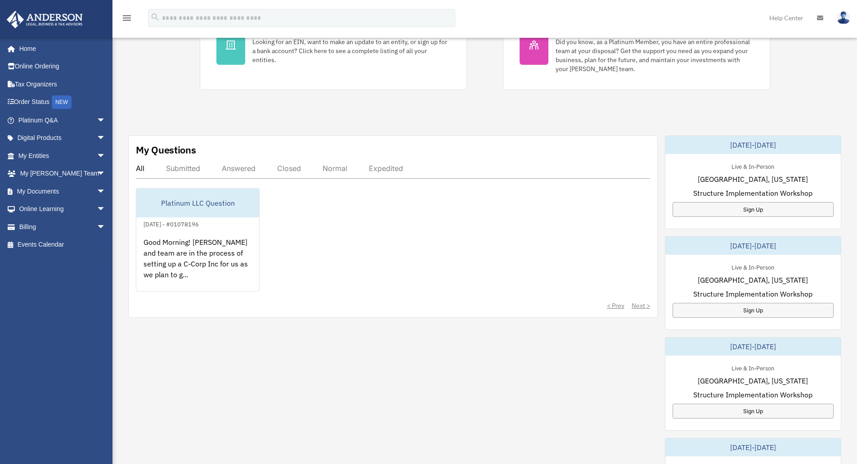  Describe the element at coordinates (63, 138) in the screenshot. I see `a: Digital Productsarrow_drop_down` at that location.